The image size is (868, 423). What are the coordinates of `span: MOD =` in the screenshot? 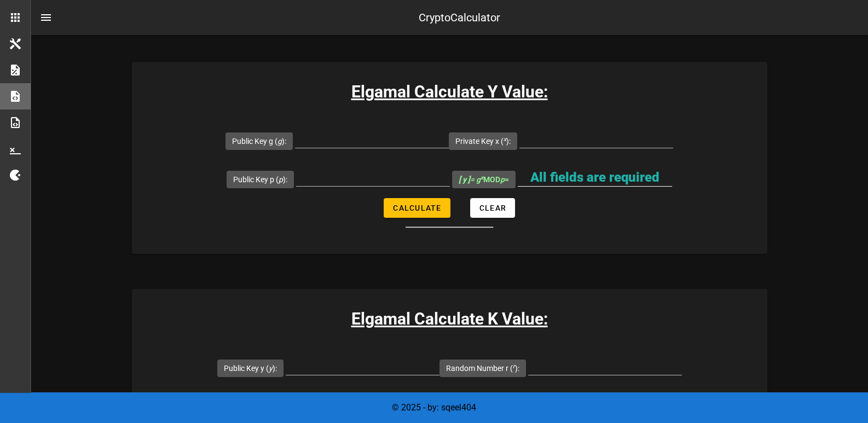 It's located at (483, 179).